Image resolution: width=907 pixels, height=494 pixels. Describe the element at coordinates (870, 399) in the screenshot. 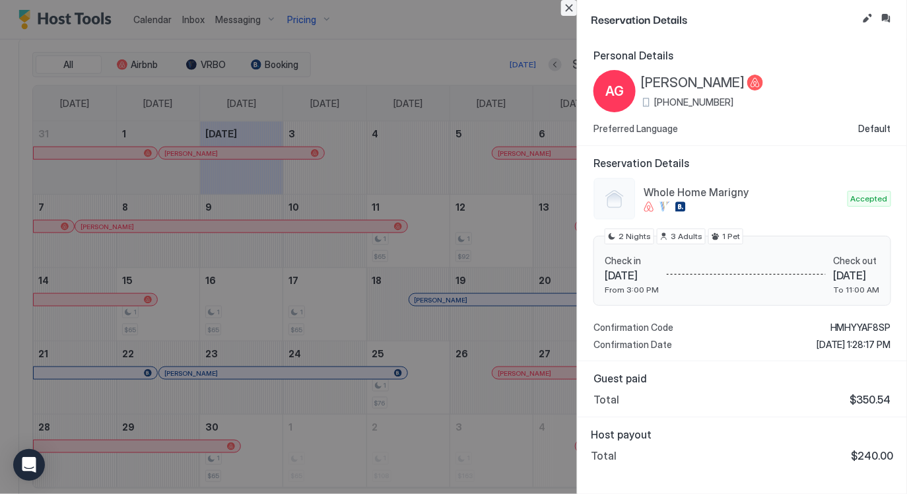

I see `span: $350.54` at that location.